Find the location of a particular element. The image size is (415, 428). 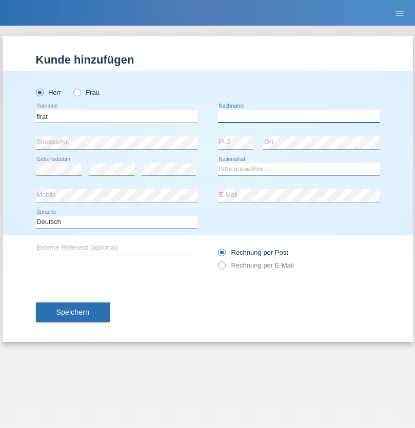

label: Herr is located at coordinates (49, 92).